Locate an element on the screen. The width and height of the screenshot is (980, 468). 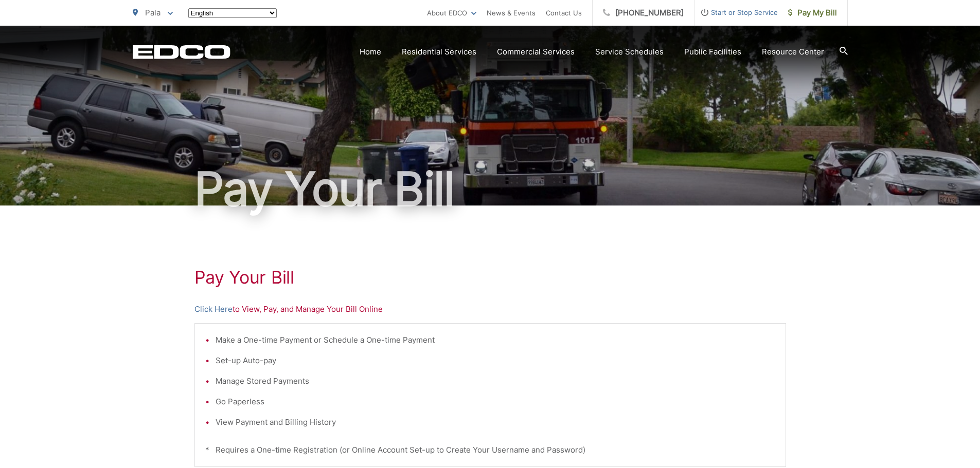
a: Home is located at coordinates (371, 52).